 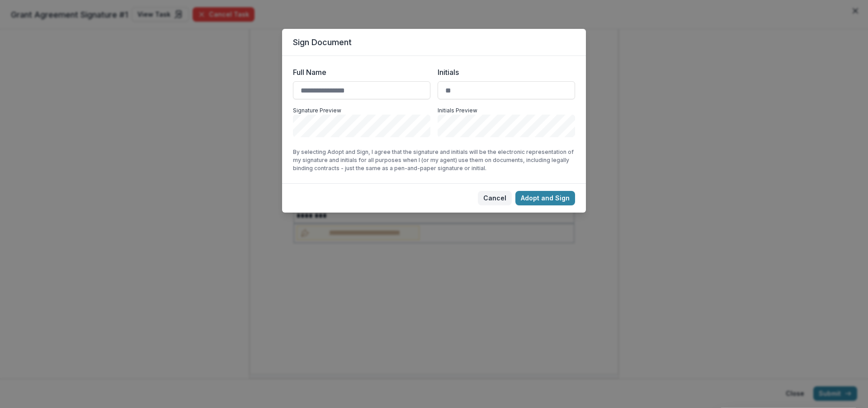 What do you see at coordinates (362, 111) in the screenshot?
I see `p: Signature Preview` at bounding box center [362, 111].